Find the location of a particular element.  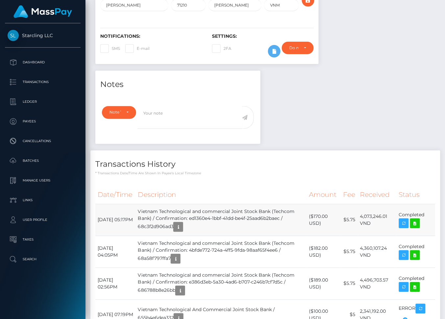

th: Date/Time is located at coordinates (115, 195).